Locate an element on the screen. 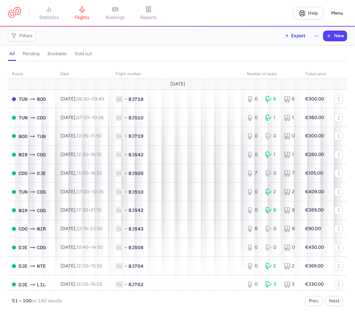 Image resolution: width=355 pixels, height=314 pixels. span: Export is located at coordinates (299, 36).